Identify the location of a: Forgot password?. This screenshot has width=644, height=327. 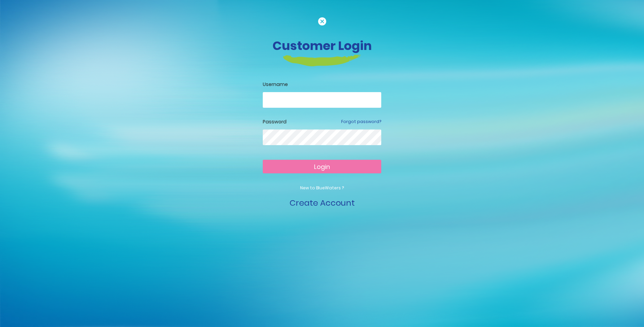
(361, 122).